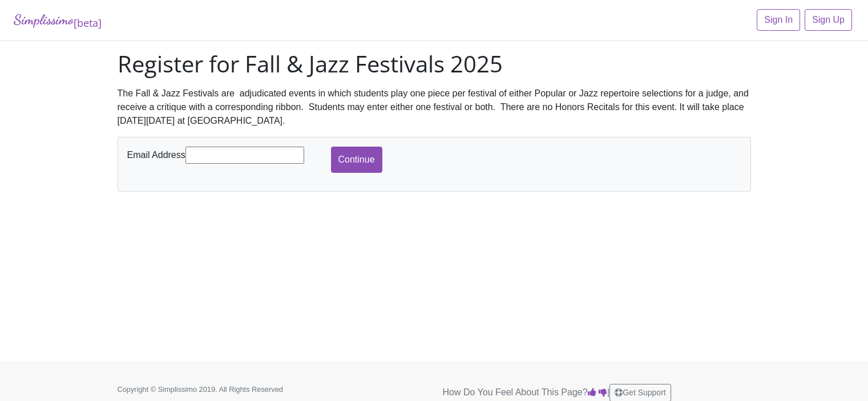 This screenshot has height=401, width=868. Describe the element at coordinates (217, 389) in the screenshot. I see `p: Copyright © Simplissimo 2019. All Rights Reserved` at that location.